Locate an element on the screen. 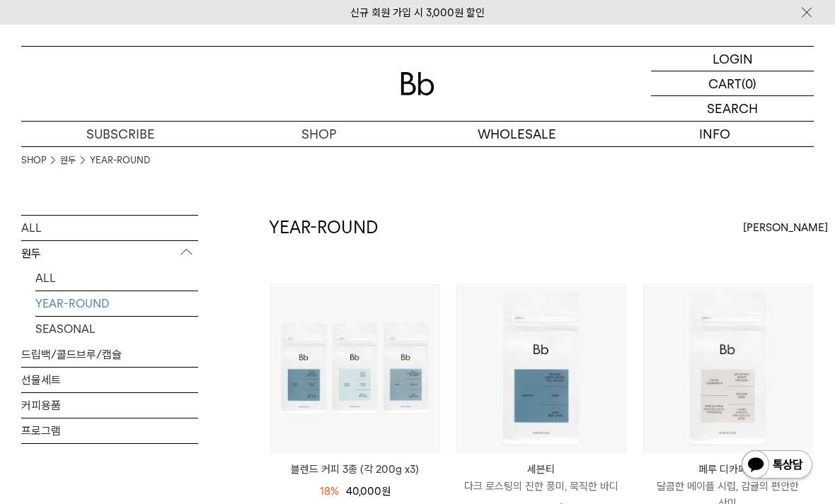  a: 선물세트 is located at coordinates (110, 380).